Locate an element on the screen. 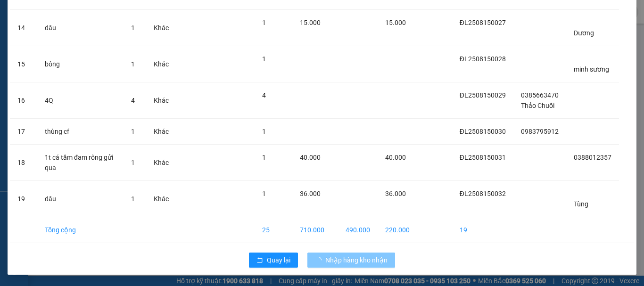  td: 4Q is located at coordinates (80, 100).